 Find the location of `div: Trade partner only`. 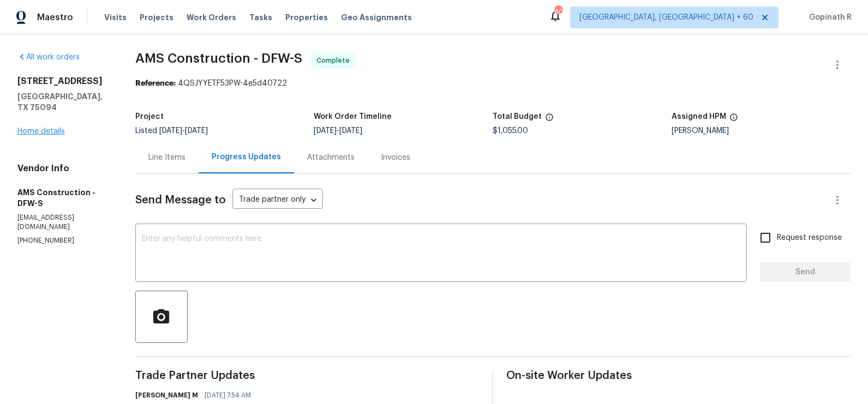

div: Trade partner only is located at coordinates (278, 200).